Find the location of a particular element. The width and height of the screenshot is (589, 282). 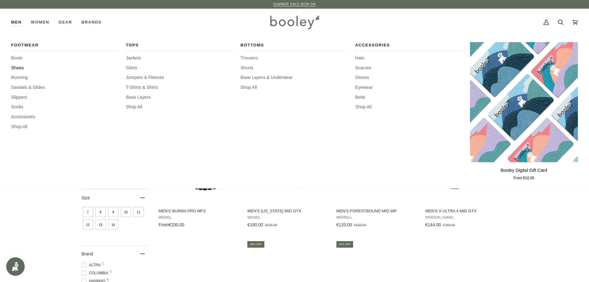

span: Slippers is located at coordinates (65, 97).